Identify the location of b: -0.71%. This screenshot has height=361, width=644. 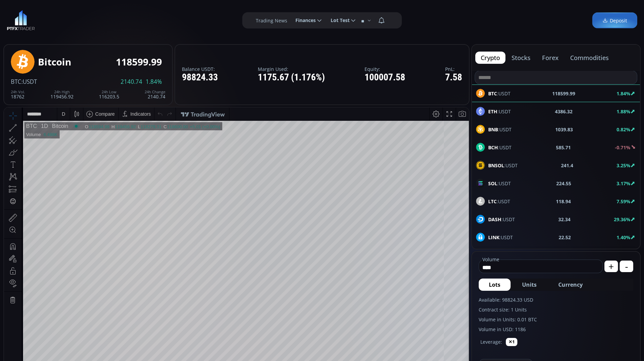
(623, 147).